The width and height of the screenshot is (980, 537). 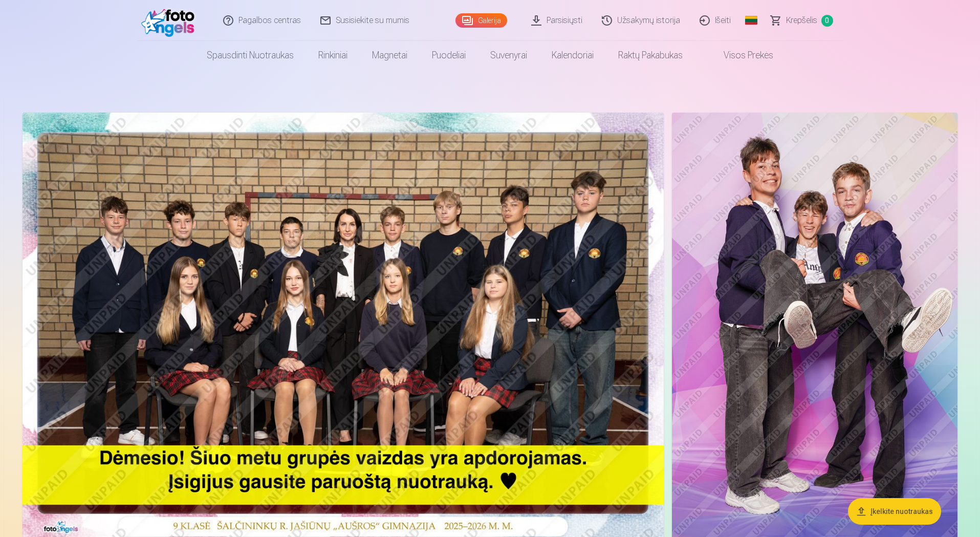 I want to click on span: Krepšelis, so click(x=801, y=21).